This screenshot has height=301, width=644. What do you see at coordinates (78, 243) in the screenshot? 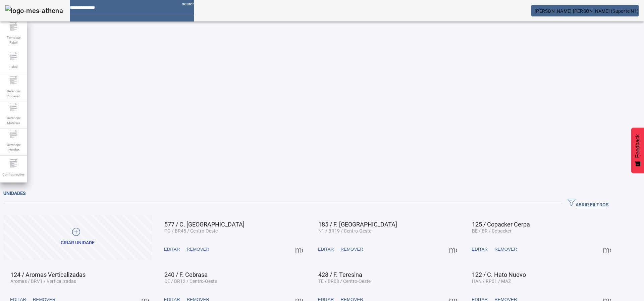
I see `div: Criar unidade` at bounding box center [78, 243].